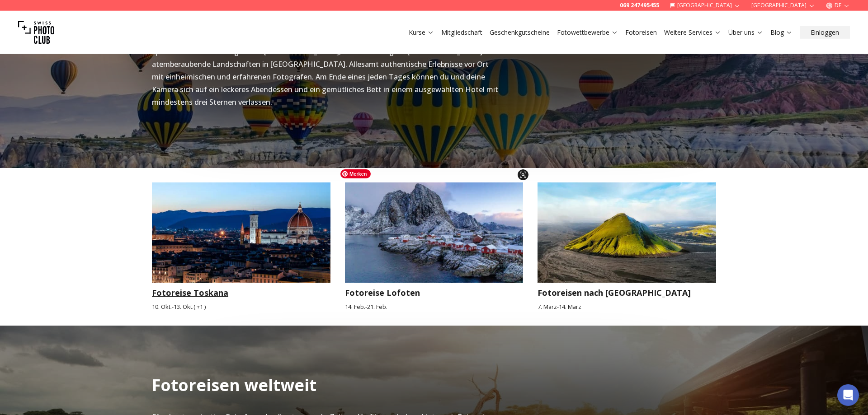 This screenshot has height=415, width=868. Describe the element at coordinates (641, 33) in the screenshot. I see `a: Fotoreisen` at that location.